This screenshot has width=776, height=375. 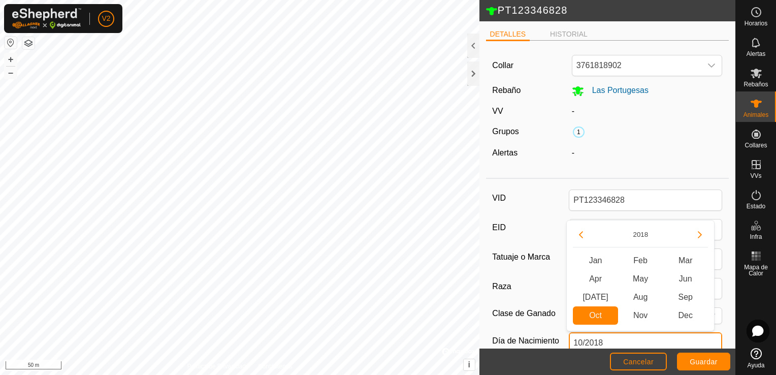 I want to click on span: Mar, so click(x=685, y=260).